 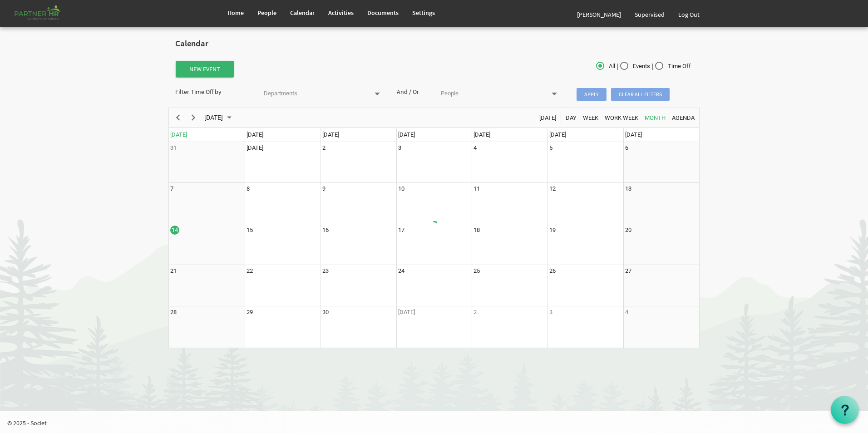 I want to click on span: Apply, so click(x=591, y=95).